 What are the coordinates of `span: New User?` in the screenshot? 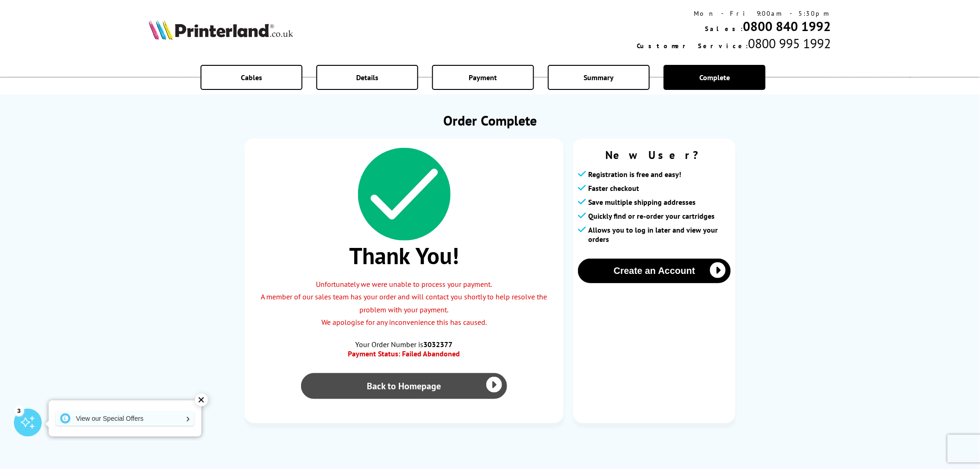 It's located at (655, 154).